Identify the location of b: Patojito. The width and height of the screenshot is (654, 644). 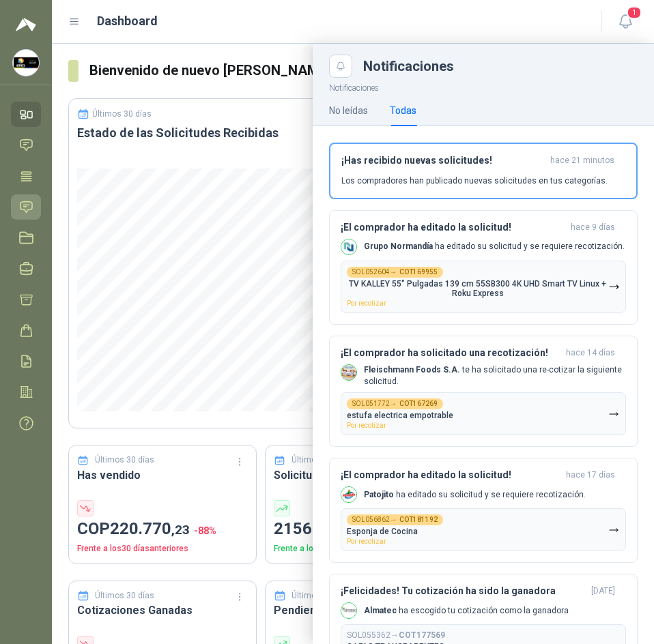
(378, 495).